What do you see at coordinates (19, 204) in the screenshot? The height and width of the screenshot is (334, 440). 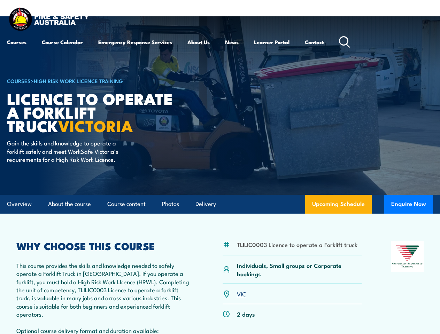 I see `a: Overview` at bounding box center [19, 204].